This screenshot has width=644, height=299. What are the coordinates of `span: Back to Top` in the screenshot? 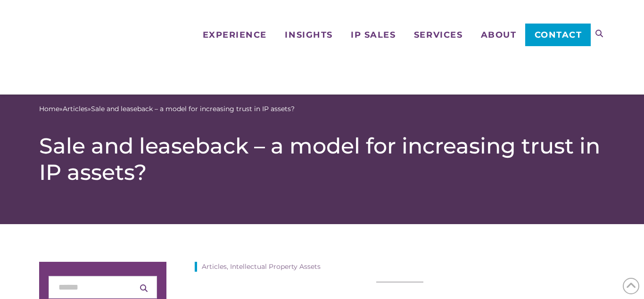 It's located at (630, 286).